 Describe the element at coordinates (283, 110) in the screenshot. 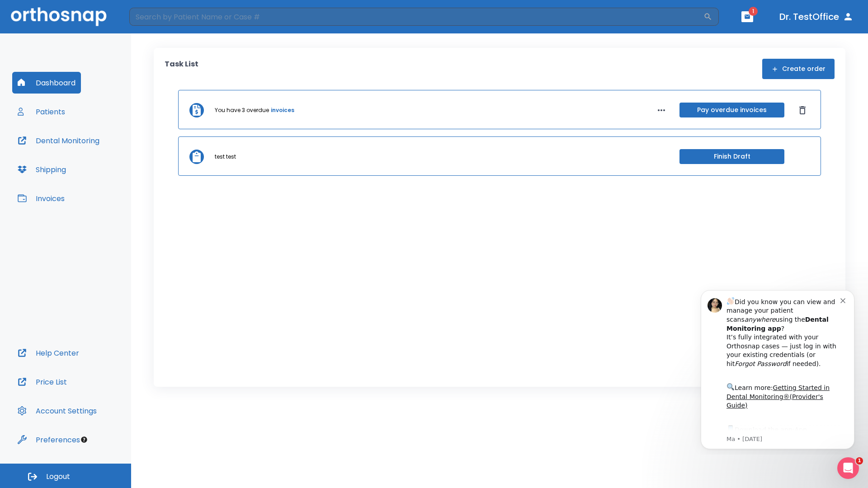

I see `a: invoices` at that location.